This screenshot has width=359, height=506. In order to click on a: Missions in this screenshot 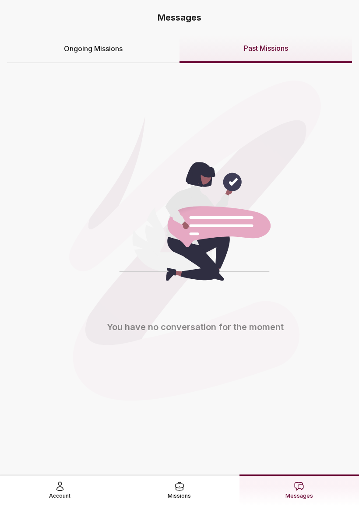, I will do `click(179, 489)`.